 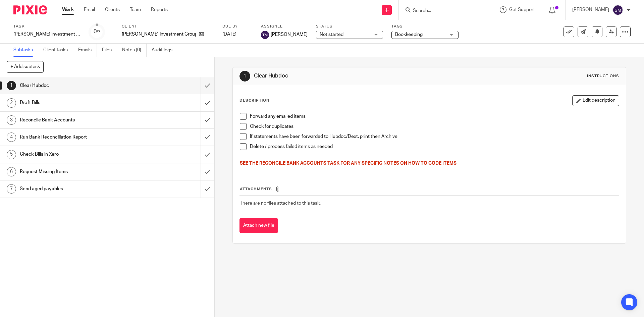 I want to click on a: Audit logs, so click(x=164, y=50).